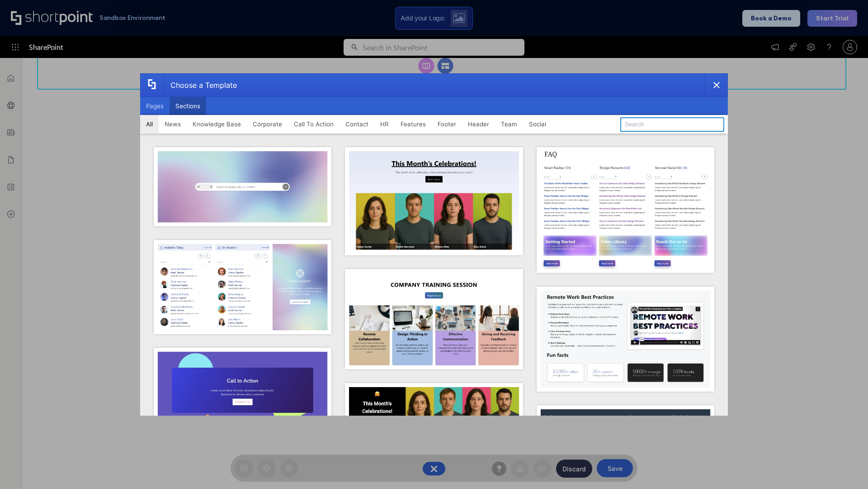  What do you see at coordinates (413, 124) in the screenshot?
I see `button: Features` at bounding box center [413, 124].